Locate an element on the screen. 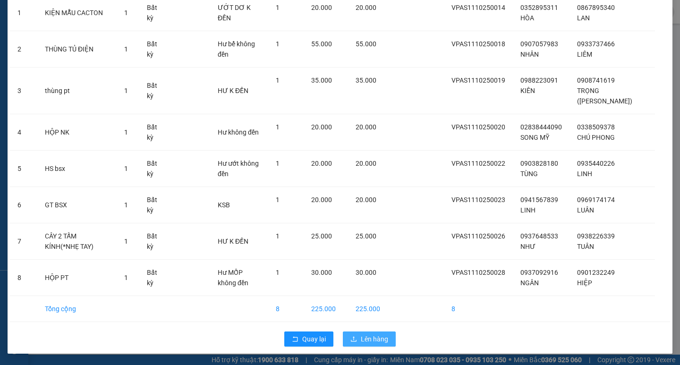 The width and height of the screenshot is (680, 365). span: TUÂN is located at coordinates (586, 247).